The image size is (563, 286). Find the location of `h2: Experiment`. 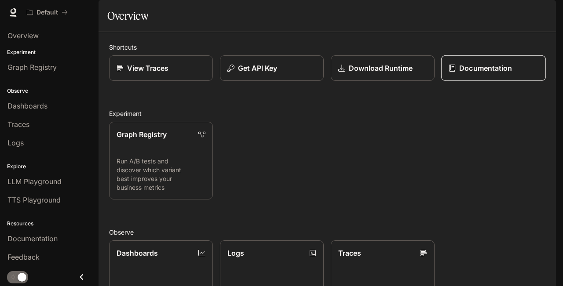

h2: Experiment is located at coordinates (327, 113).